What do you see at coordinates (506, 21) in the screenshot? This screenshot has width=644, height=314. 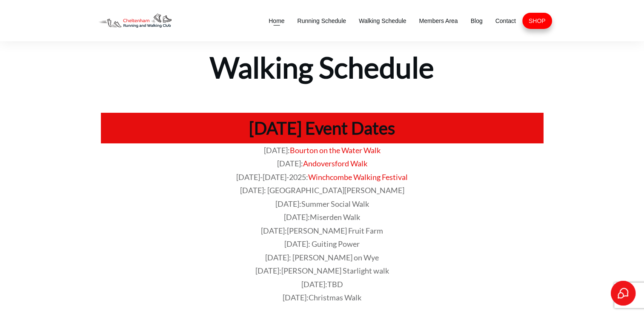 I see `a: Contact` at bounding box center [506, 21].